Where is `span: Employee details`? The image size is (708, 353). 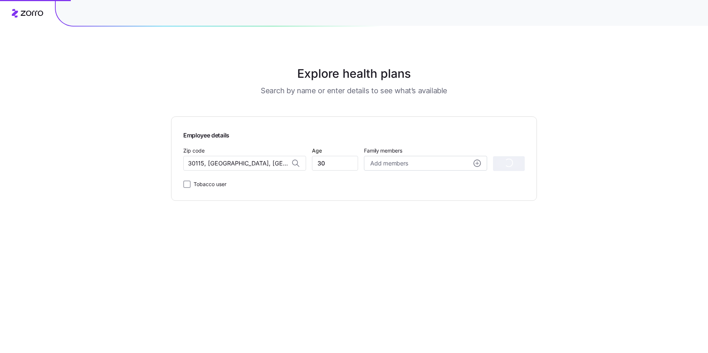 span: Employee details is located at coordinates (206, 134).